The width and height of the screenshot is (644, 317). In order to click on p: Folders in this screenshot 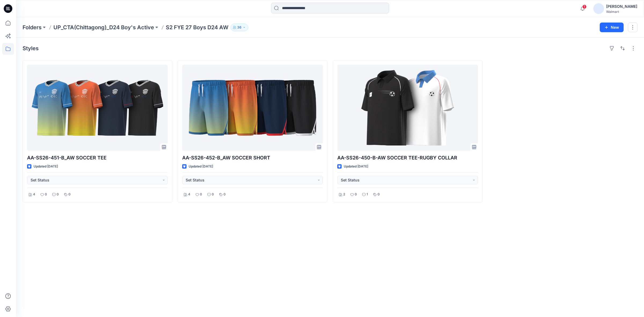, I will do `click(32, 27)`.